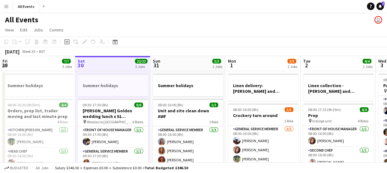 The height and width of the screenshot is (173, 387). I want to click on span: 22/22, so click(141, 61).